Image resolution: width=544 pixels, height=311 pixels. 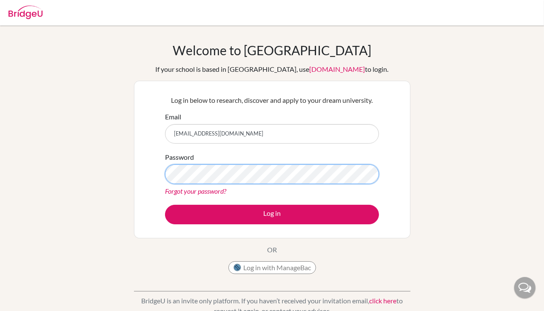 I want to click on p: Log in below to research, discover and apply to your dream university., so click(x=272, y=100).